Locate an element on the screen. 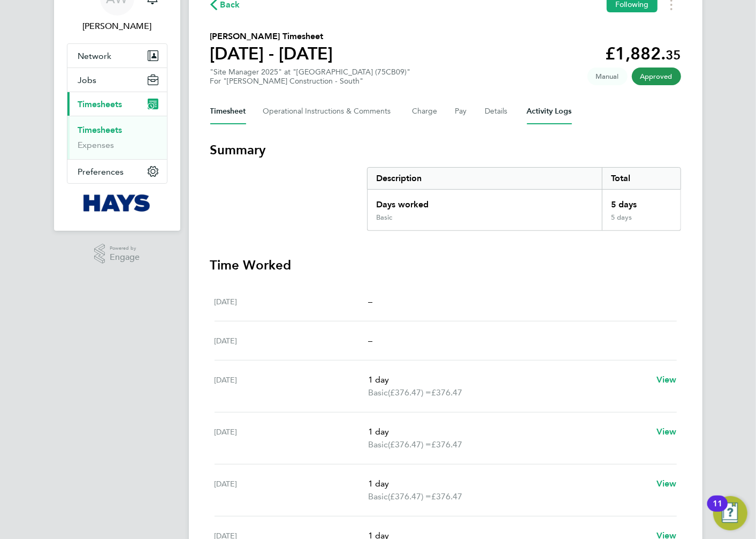  button: Charge is located at coordinates (425, 111).